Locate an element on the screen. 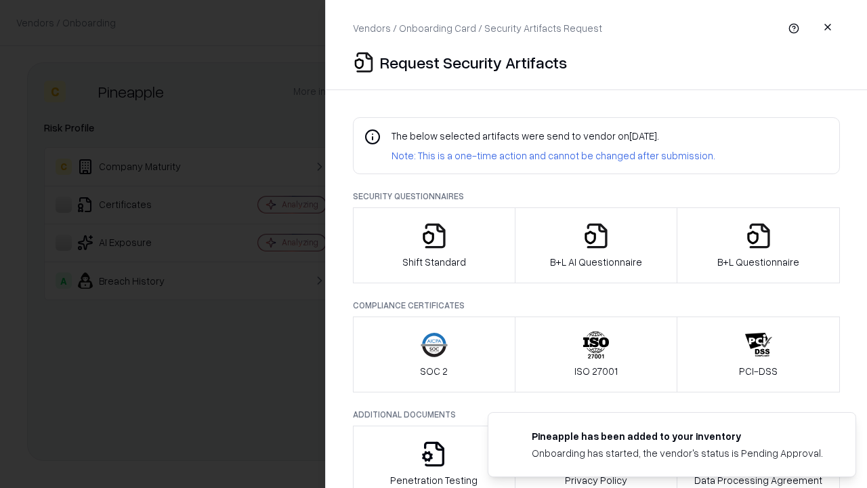 This screenshot has width=867, height=488. button: PCI-DSS is located at coordinates (758, 354).